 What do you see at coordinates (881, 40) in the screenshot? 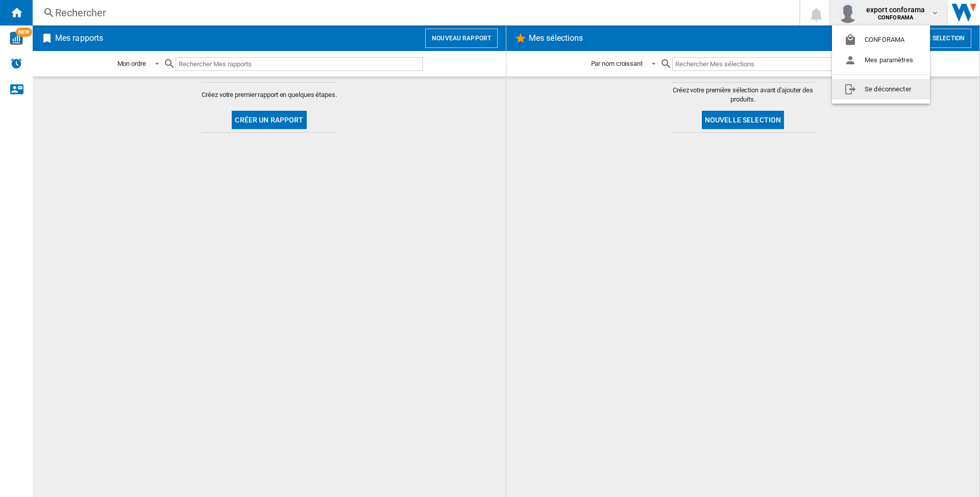
I see `button: CONFORAMA` at bounding box center [881, 40].